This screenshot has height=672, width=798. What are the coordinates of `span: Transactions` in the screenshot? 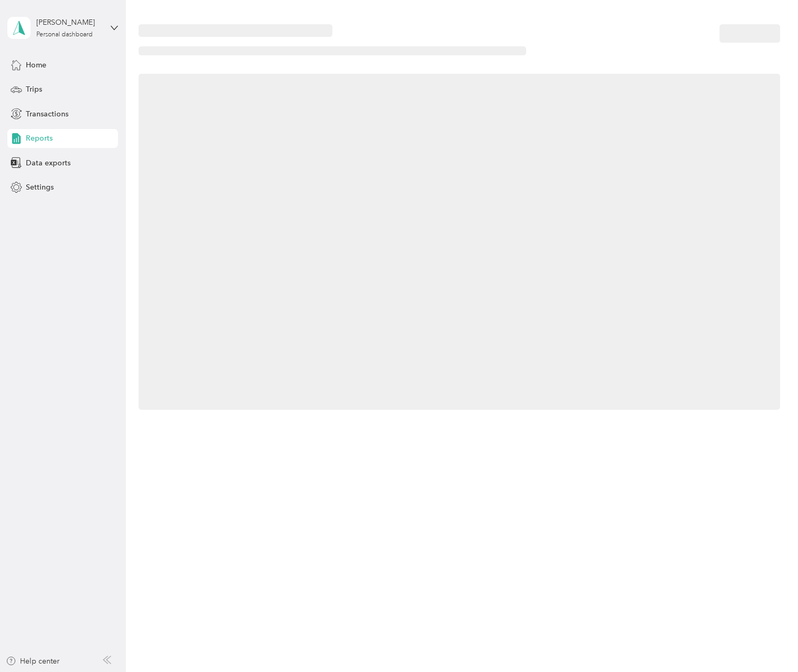 It's located at (47, 113).